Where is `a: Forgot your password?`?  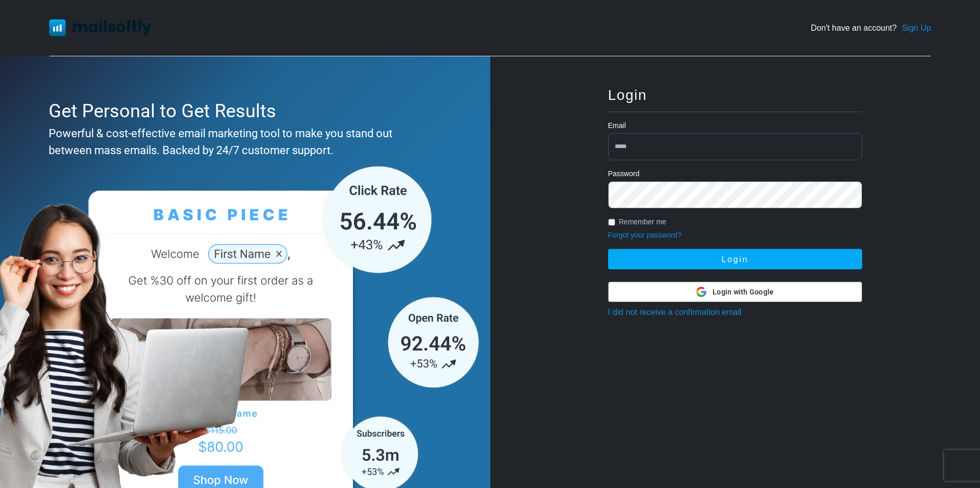 a: Forgot your password? is located at coordinates (645, 235).